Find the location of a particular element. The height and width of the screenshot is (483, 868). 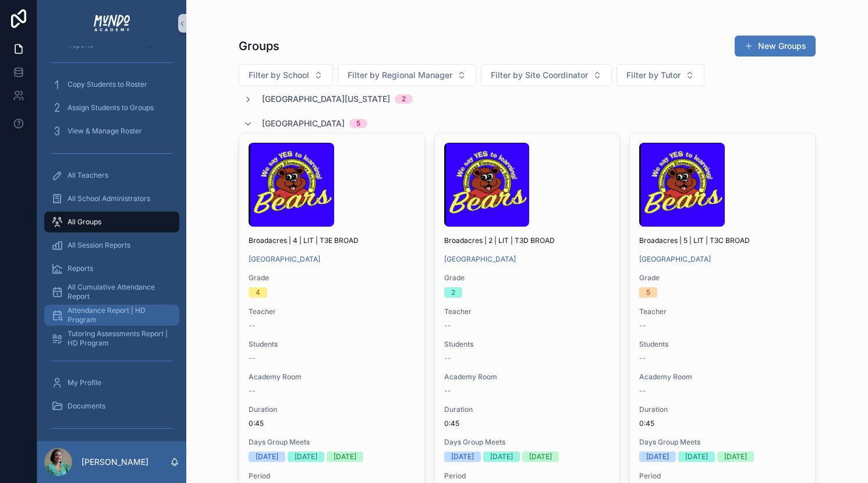

span: All Session Reports is located at coordinates (99, 245).